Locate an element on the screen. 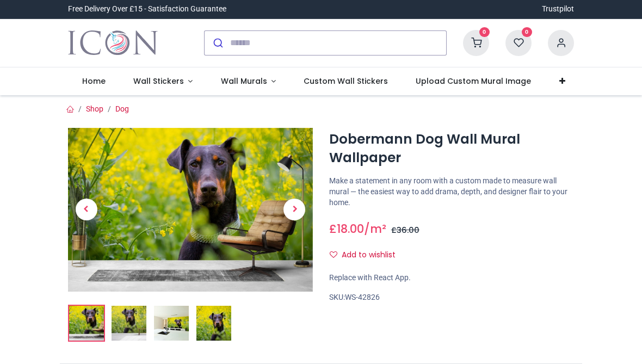  span: /m² is located at coordinates (375, 228).